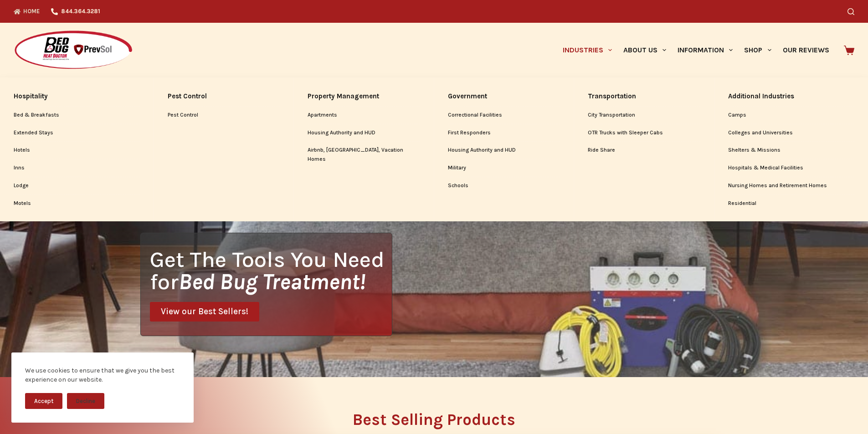 This screenshot has height=434, width=868. I want to click on a: Shelters & Missions, so click(791, 150).